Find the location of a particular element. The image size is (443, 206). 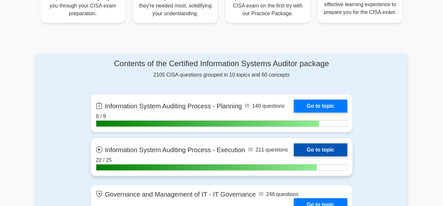

h4: Contents of the Certified Information Systems Auditor package is located at coordinates (222, 64).